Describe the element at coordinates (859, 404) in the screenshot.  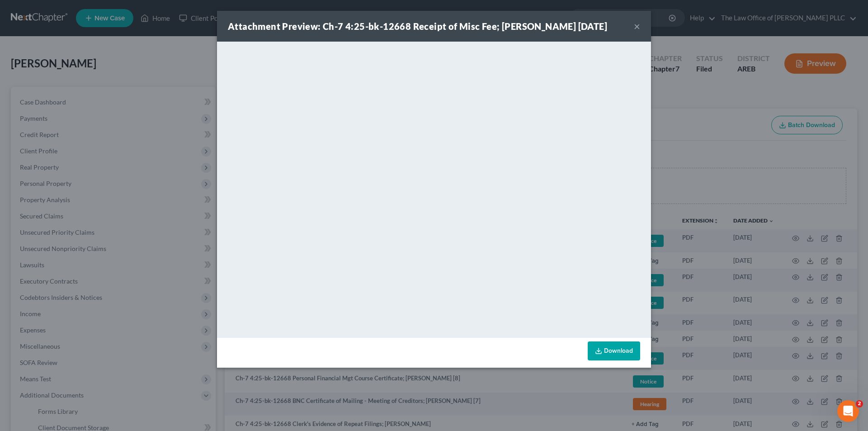
I see `span: 2` at that location.